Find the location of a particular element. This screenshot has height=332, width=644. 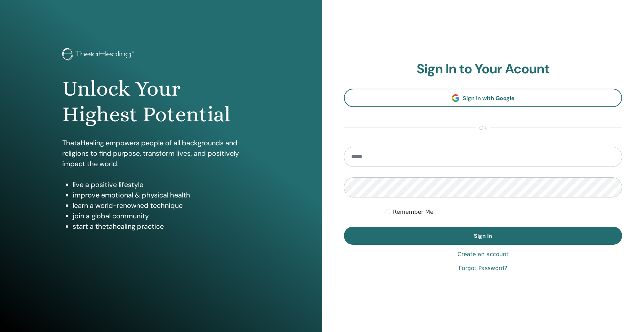

h1: Unlock Your Highest Potential is located at coordinates (161, 102).